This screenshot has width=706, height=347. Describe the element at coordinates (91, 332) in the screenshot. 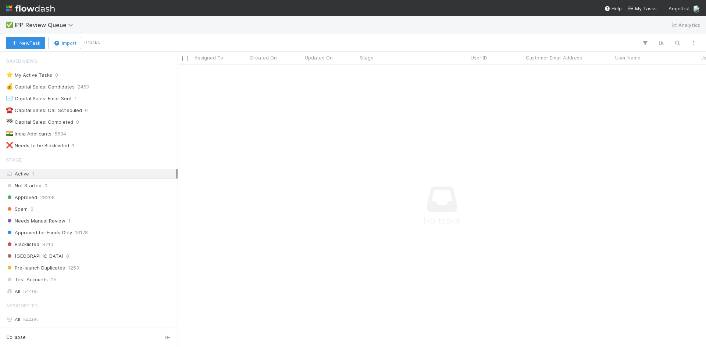

I see `div: Unassigned` at that location.